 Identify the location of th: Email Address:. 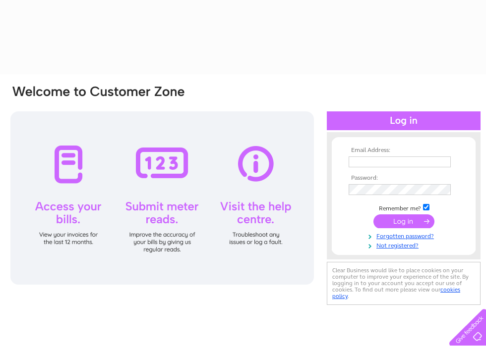
(403, 151).